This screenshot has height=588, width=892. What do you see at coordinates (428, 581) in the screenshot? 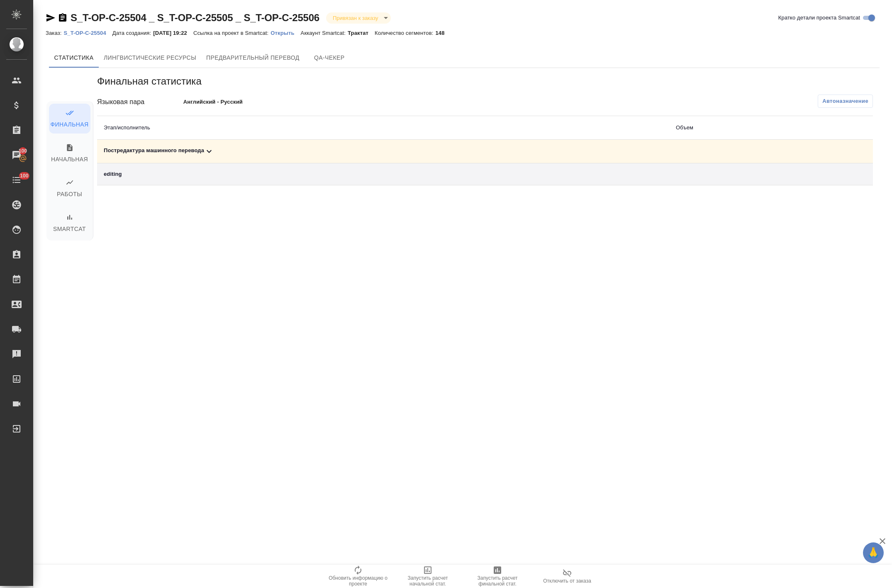
I see `span: Запустить расчет начальной стат.` at bounding box center [428, 581].